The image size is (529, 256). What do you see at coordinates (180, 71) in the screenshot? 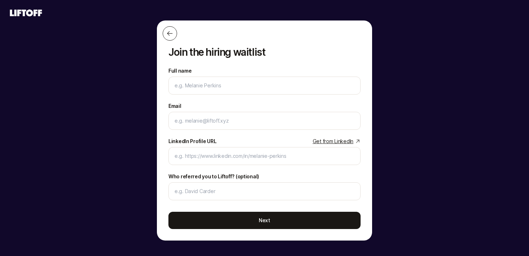
I see `label: Full name` at bounding box center [180, 71].